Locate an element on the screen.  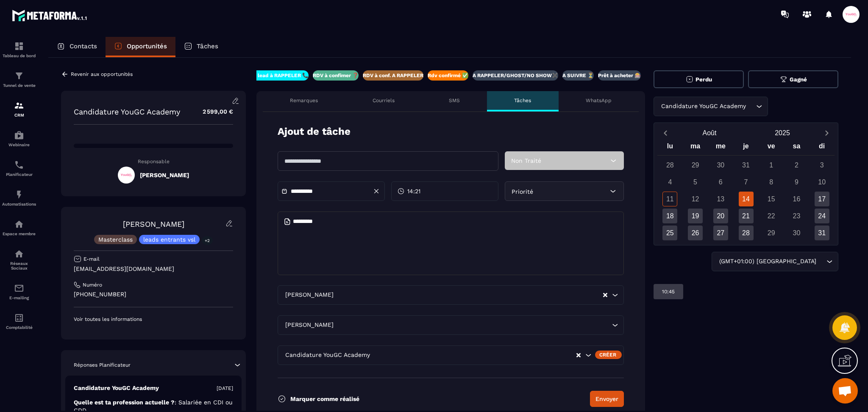
div: 17 is located at coordinates (822, 199).